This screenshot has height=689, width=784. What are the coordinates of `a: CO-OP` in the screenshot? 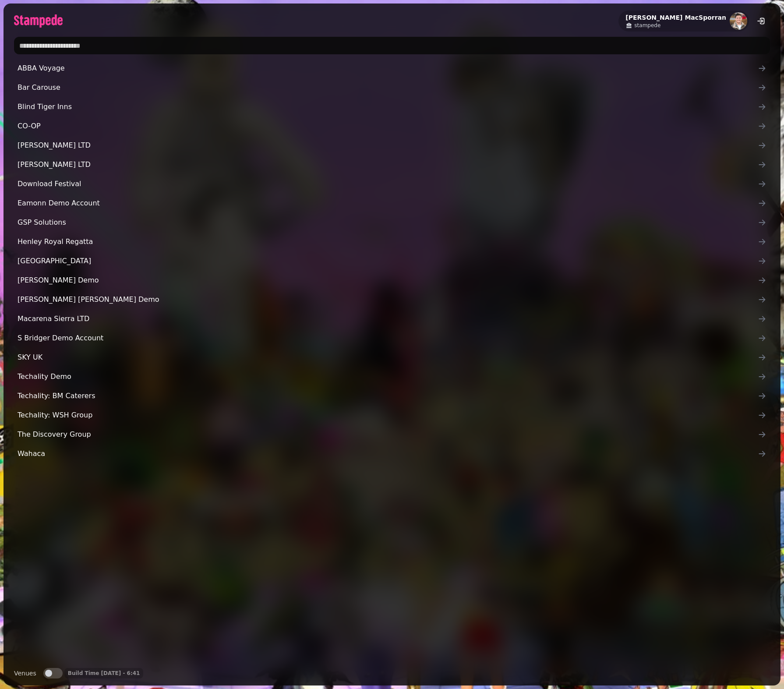 It's located at (392, 126).